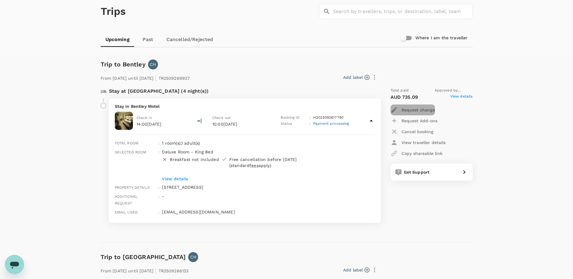  Describe the element at coordinates (423, 142) in the screenshot. I see `p: View traveller details` at that location.